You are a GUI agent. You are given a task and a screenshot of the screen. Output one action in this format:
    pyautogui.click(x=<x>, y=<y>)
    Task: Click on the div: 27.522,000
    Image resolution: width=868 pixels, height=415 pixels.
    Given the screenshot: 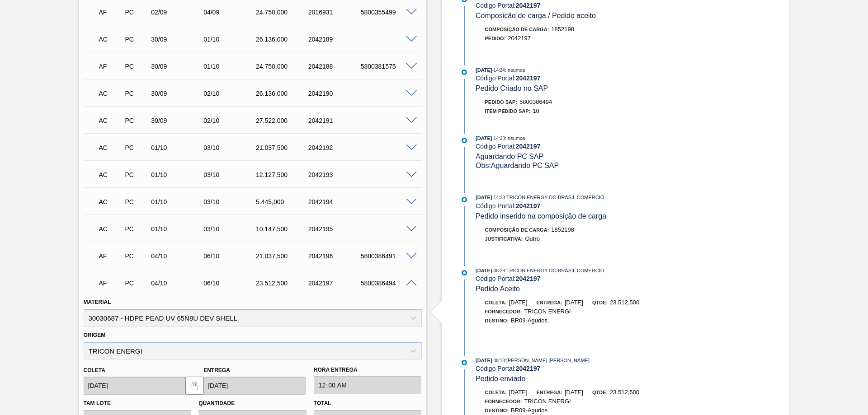 What is the action you would take?
    pyautogui.click(x=283, y=121)
    